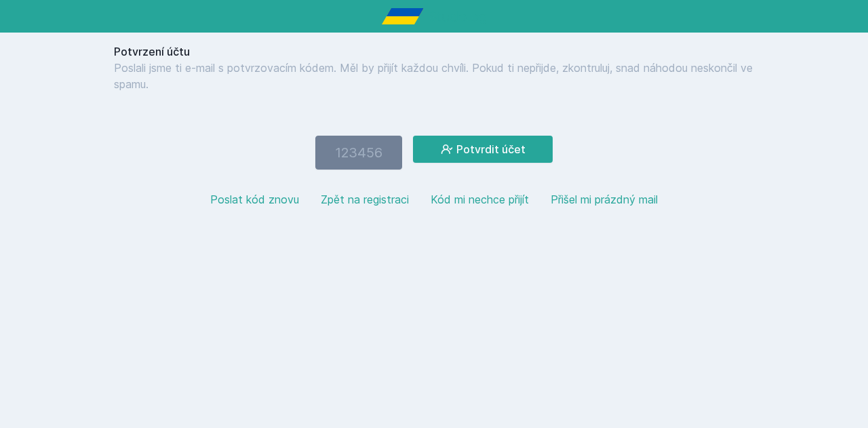 The height and width of the screenshot is (428, 868). Describe the element at coordinates (604, 199) in the screenshot. I see `button: Přišel mi prázdný mail` at that location.